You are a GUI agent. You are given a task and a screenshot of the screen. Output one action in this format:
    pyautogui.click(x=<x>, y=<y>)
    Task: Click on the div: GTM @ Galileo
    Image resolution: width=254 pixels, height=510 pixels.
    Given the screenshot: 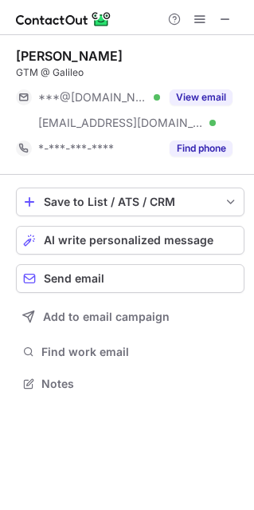 What is the action you would take?
    pyautogui.click(x=130, y=73)
    